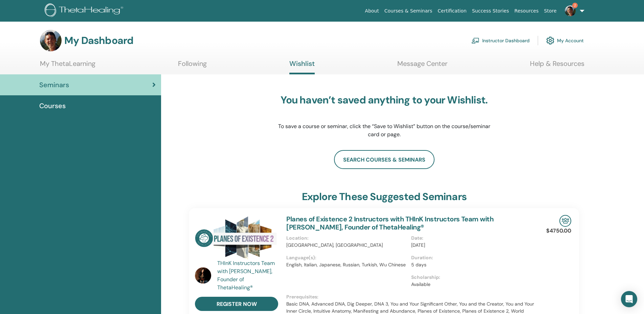 The width and height of the screenshot is (644, 314). What do you see at coordinates (557, 66) in the screenshot?
I see `a: Help & Resources` at bounding box center [557, 66].